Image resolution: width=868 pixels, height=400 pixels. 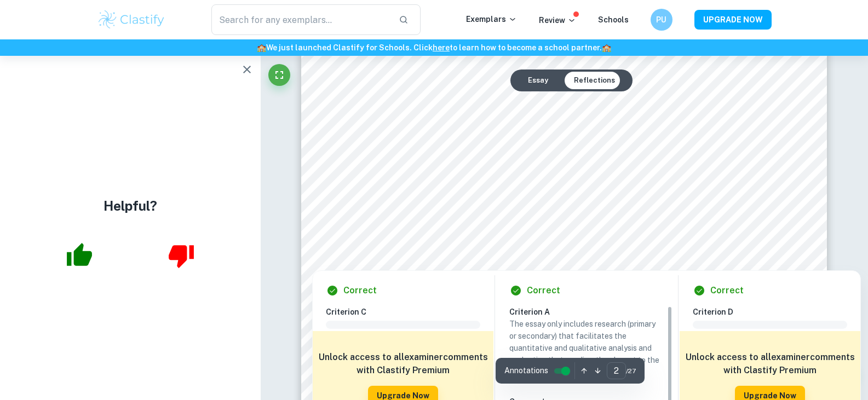 I want to click on h6: Criterion A, so click(x=591, y=312).